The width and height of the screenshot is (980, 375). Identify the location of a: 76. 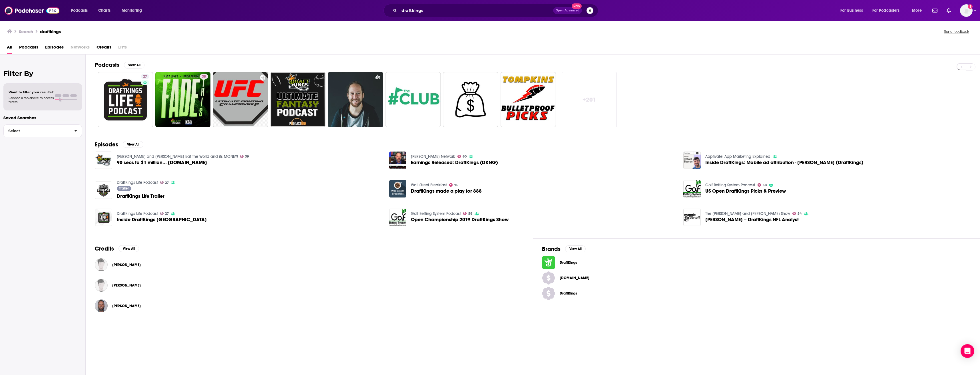
(454, 185).